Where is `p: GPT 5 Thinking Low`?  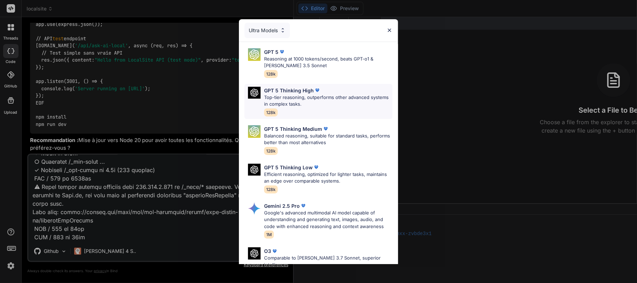
p: GPT 5 Thinking Low is located at coordinates (288, 167).